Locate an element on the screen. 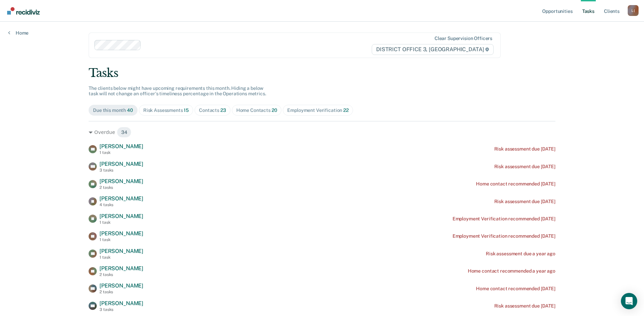  div: Due this month is located at coordinates (113, 110).